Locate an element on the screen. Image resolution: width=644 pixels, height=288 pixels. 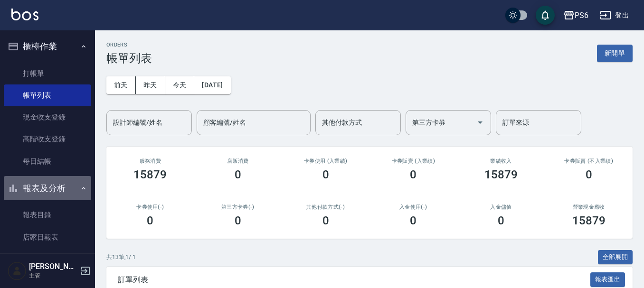
button: 報表及分析 is located at coordinates (47, 188).